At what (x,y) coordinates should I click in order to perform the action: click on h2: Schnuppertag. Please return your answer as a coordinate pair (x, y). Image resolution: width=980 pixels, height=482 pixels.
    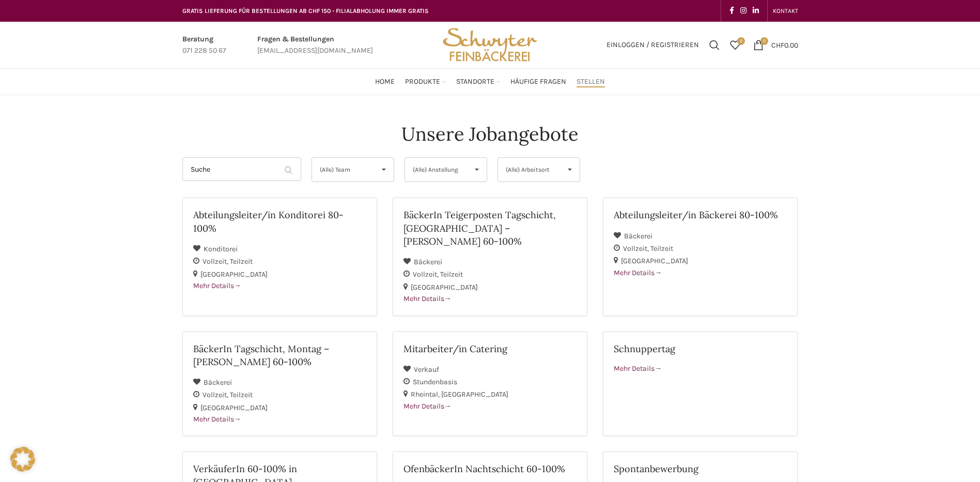
    Looking at the image, I should click on (700, 348).